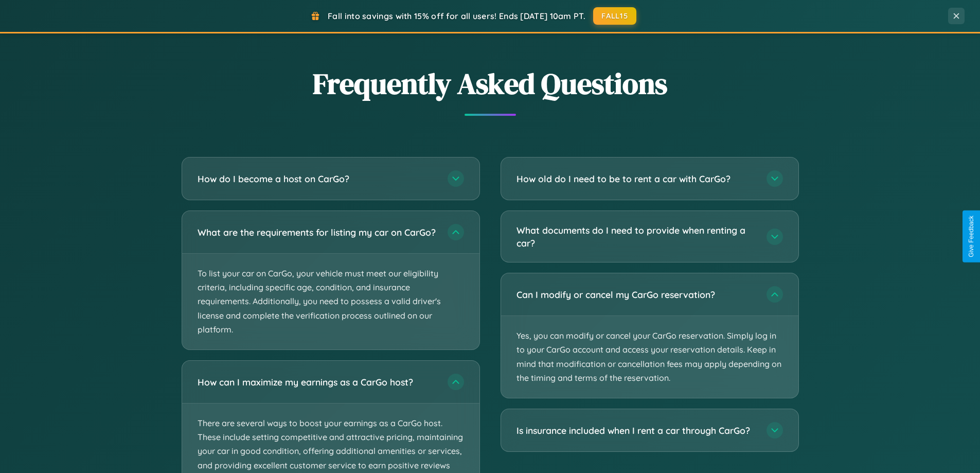 The height and width of the screenshot is (473, 980). Describe the element at coordinates (972, 236) in the screenshot. I see `div: Give Feedback` at that location.